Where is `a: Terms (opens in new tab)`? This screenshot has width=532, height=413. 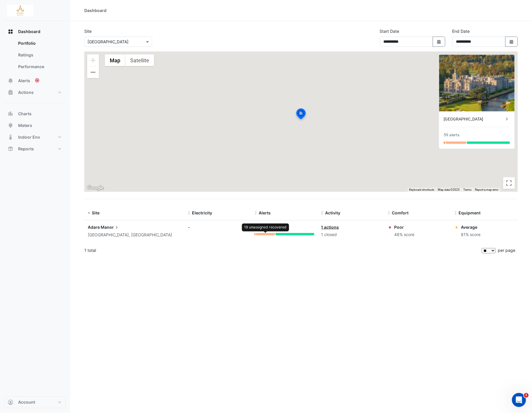
a: Terms (opens in new tab) is located at coordinates (467, 189).